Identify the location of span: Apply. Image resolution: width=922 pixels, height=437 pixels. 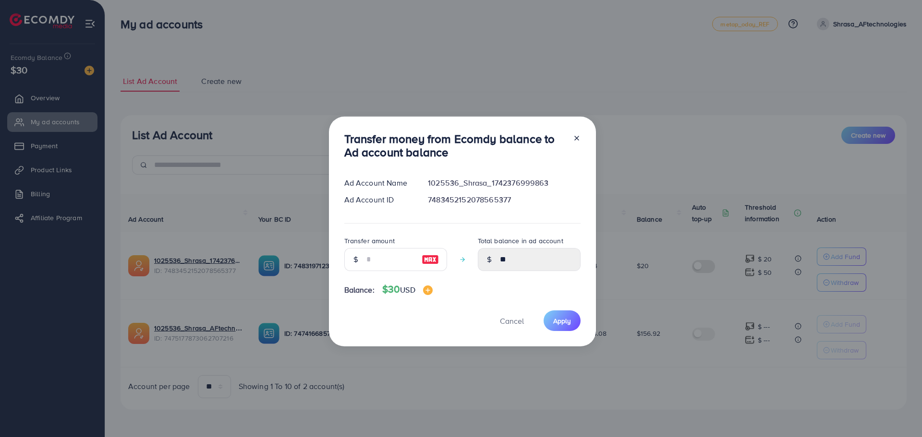
(562, 321).